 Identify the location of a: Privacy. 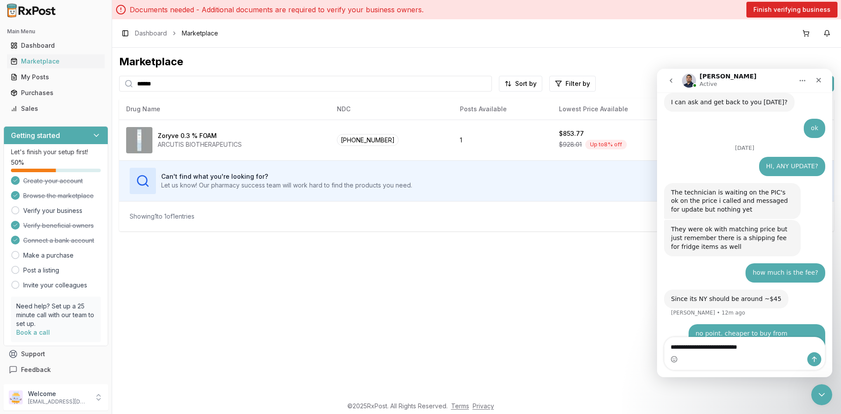
(483, 405).